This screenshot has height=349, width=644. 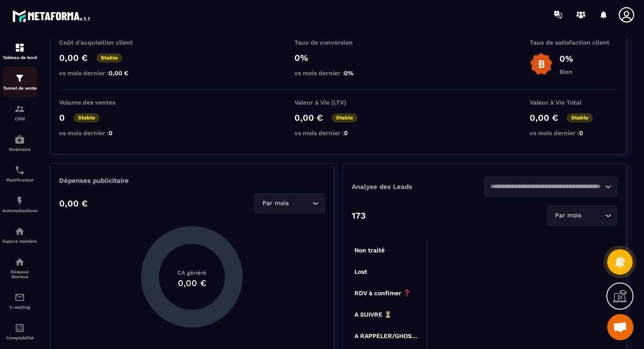 What do you see at coordinates (566, 72) in the screenshot?
I see `p: Bien` at bounding box center [566, 72].